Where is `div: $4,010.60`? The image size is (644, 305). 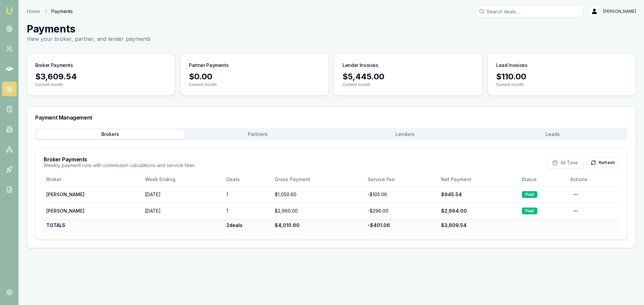
div: $4,010.60 is located at coordinates (318, 225).